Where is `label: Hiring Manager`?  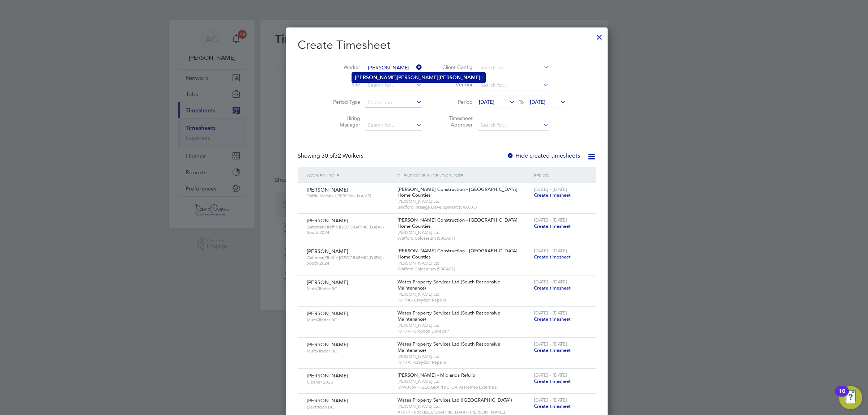
label: Hiring Manager is located at coordinates (344, 122).